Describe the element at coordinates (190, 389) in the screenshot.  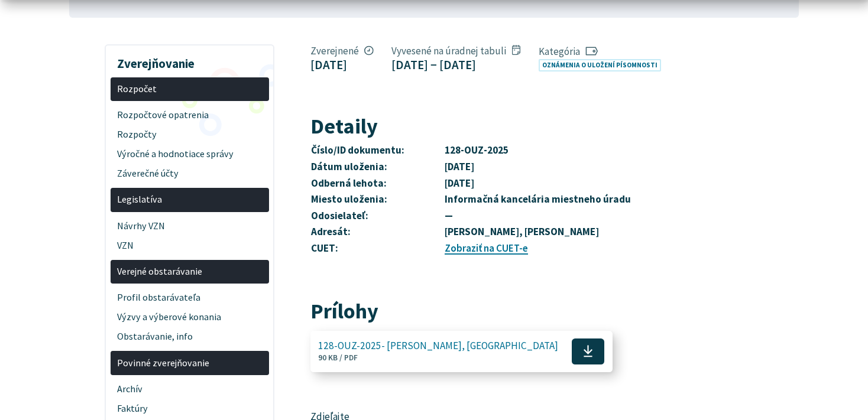
I see `span: Archív` at that location.